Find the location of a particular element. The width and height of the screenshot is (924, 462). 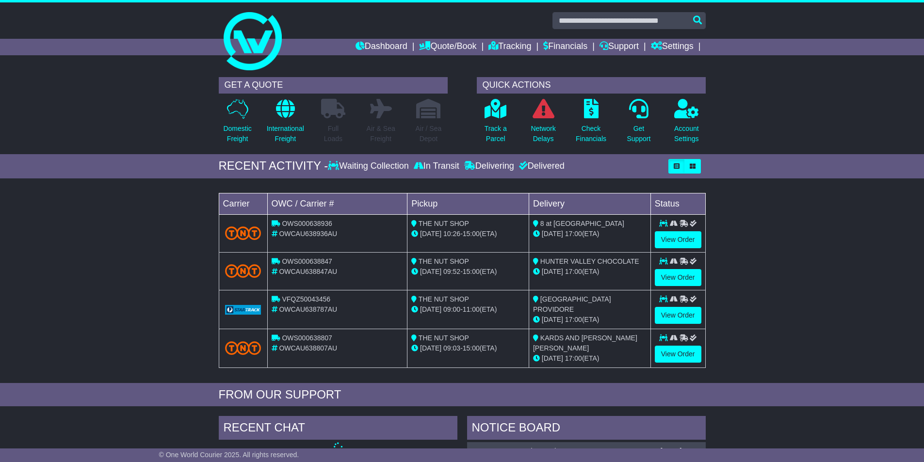

span: VFQZ50043456 is located at coordinates (306, 299).